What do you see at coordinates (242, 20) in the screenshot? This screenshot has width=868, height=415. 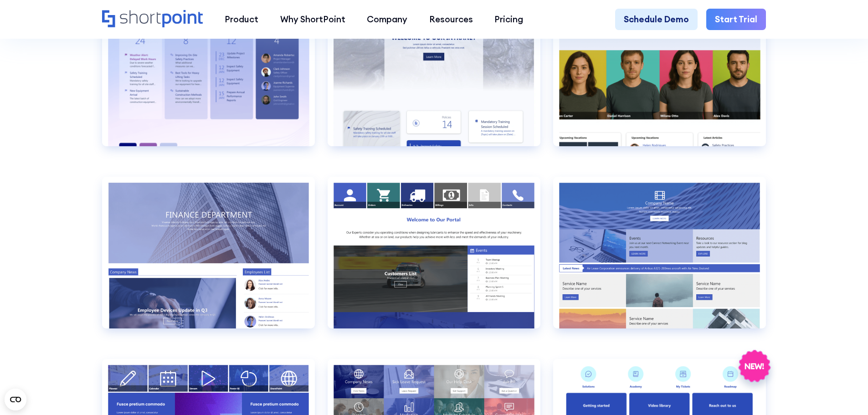 I see `a: Product` at bounding box center [242, 20].